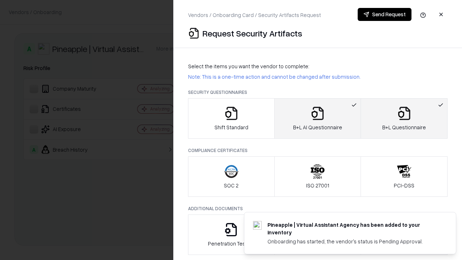 This screenshot has height=260, width=462. I want to click on button: Penetration Testing, so click(232, 235).